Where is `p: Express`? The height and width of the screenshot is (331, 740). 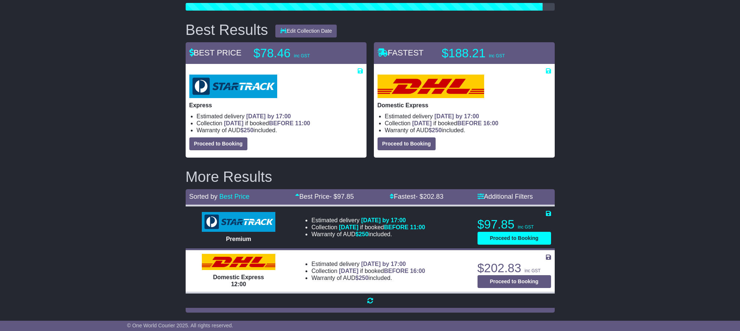
p: Express is located at coordinates (276, 105).